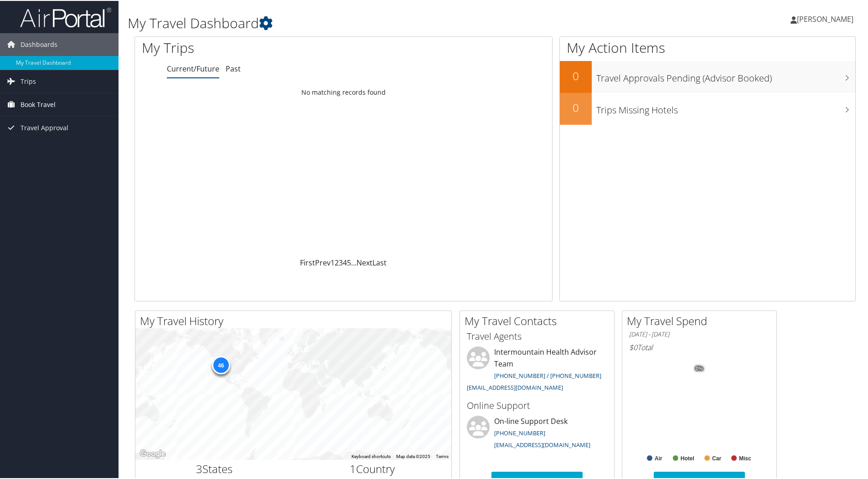 The image size is (868, 479). Describe the element at coordinates (199, 468) in the screenshot. I see `span: 3` at that location.